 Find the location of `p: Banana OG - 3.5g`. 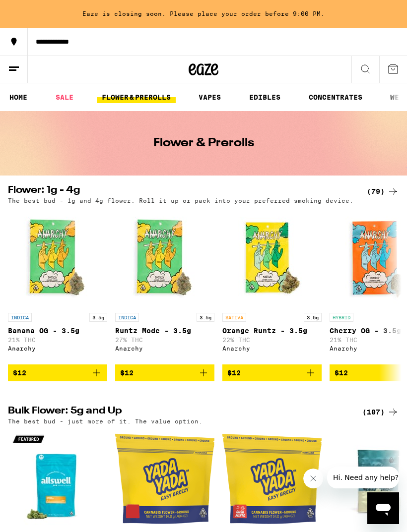

p: Banana OG - 3.5g is located at coordinates (58, 331).